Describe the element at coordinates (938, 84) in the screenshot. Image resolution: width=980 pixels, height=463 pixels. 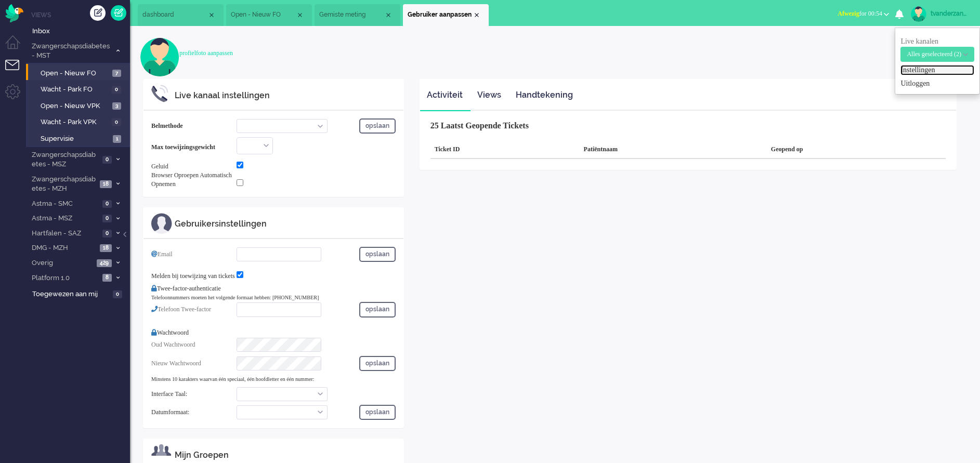
I see `a: Uitloggen` at that location.